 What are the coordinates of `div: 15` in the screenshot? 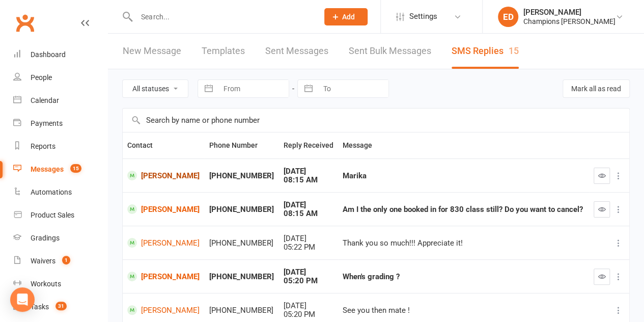 It's located at (514, 50).